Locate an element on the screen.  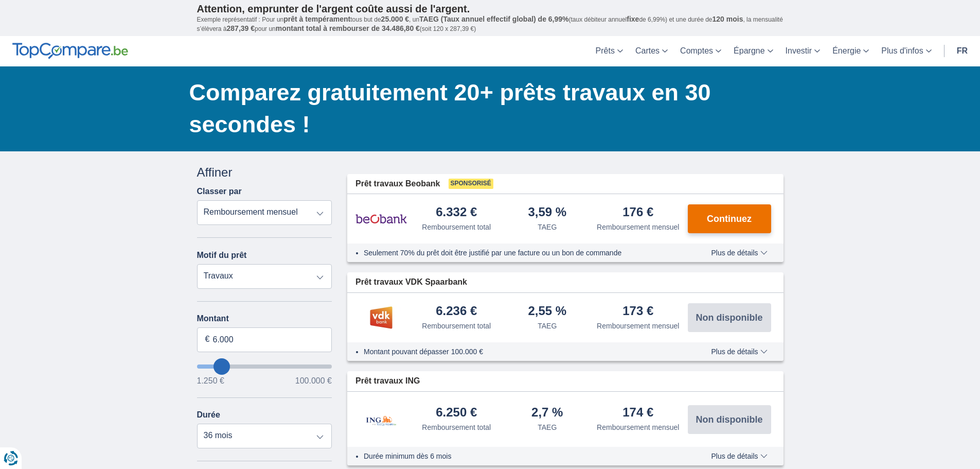
div: 2,55 % is located at coordinates (547, 312).